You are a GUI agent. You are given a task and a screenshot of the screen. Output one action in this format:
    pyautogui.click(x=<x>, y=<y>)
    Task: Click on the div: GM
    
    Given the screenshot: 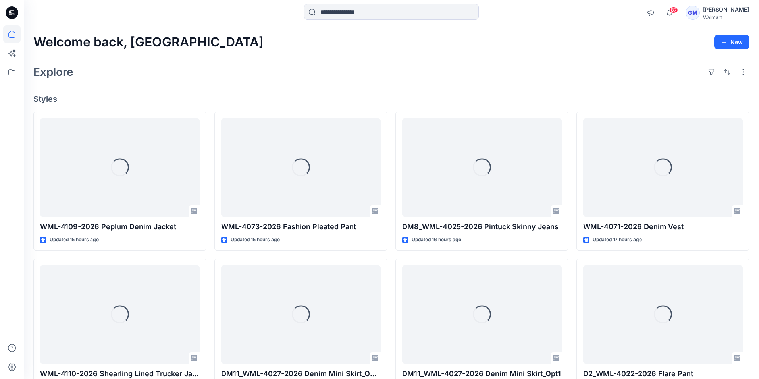 What is the action you would take?
    pyautogui.click(x=693, y=13)
    